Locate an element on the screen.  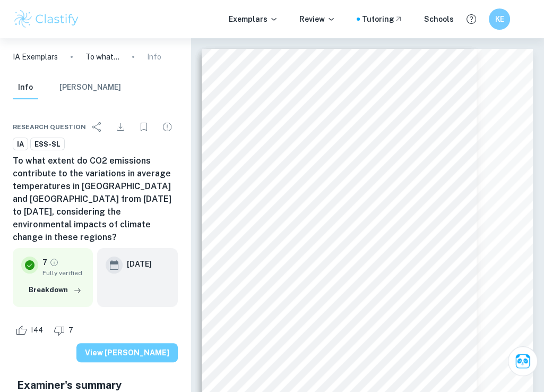
span: stronger hurricanes, and rising sea levels due to the shrinking of ice sheets and the melting of ... is located at coordinates (367, 228).